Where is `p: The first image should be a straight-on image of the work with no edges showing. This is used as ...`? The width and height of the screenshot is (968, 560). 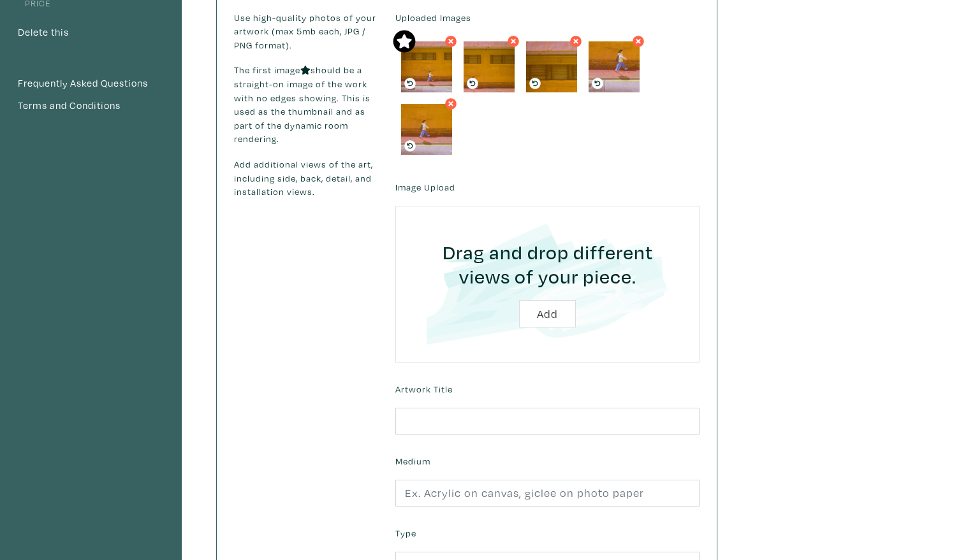 p: The first image should be a straight-on image of the work with no edges showing. This is used as ... is located at coordinates (305, 105).